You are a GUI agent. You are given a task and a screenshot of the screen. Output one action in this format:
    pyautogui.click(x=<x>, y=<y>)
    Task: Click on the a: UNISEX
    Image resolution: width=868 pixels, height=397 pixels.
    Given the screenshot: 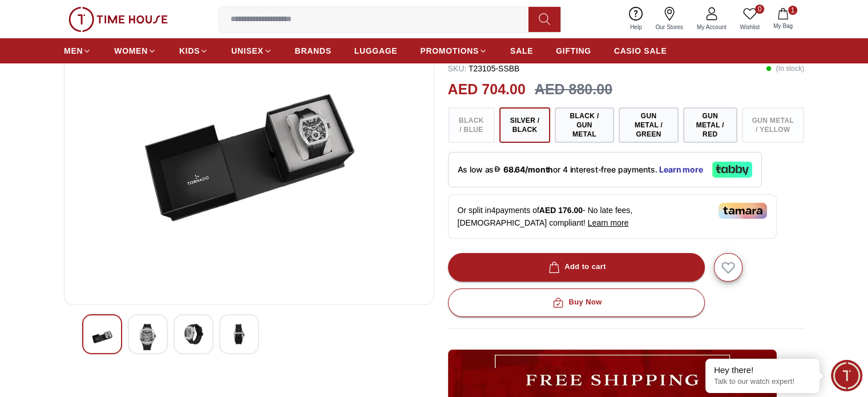 What is the action you would take?
    pyautogui.click(x=251, y=51)
    